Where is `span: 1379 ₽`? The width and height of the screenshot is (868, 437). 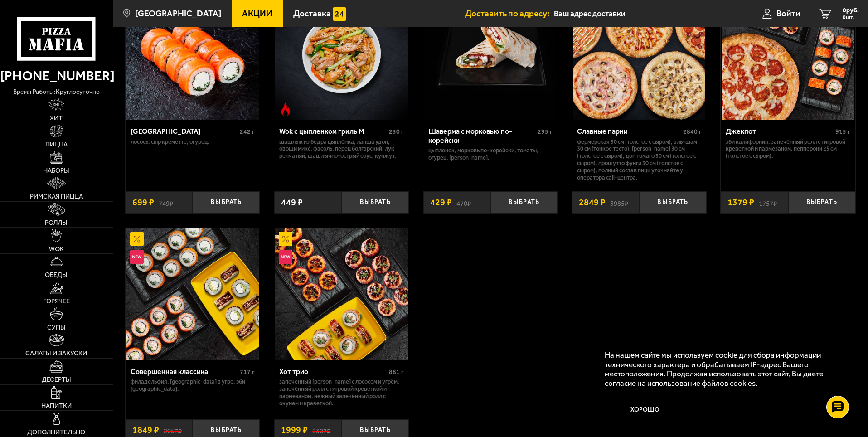 span: 1379 ₽ is located at coordinates (740, 202).